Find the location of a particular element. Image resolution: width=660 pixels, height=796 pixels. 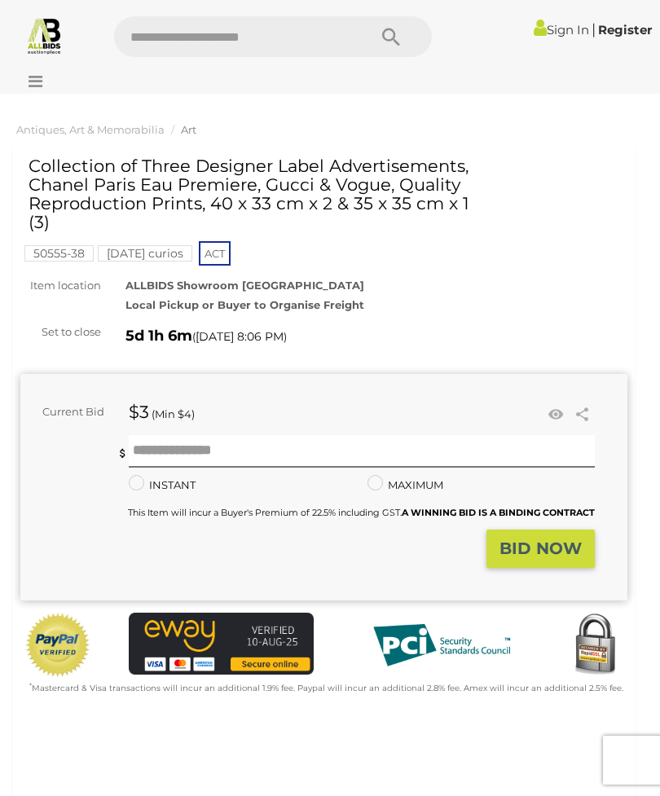

span: (Min $4) is located at coordinates (173, 414).